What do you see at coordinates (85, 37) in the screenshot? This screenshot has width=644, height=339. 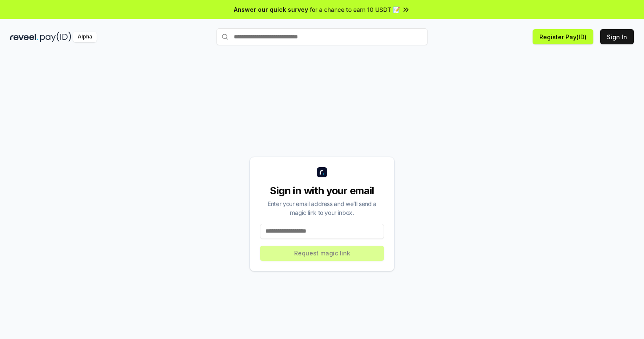 I see `div: Alpha` at bounding box center [85, 37].